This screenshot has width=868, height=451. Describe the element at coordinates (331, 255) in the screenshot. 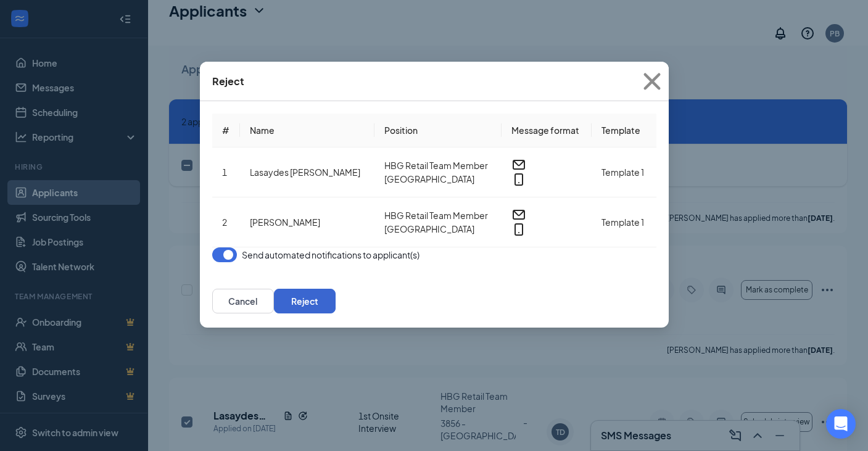

I see `span: Send automated notifications to applicant(s)` at that location.